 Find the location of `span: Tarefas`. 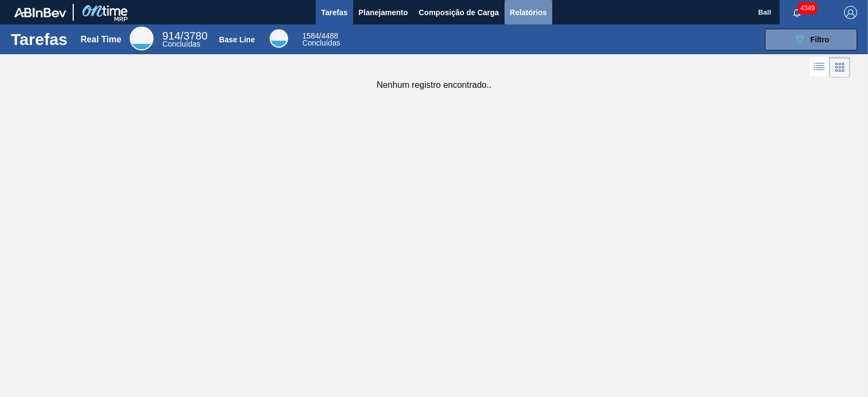

span: Tarefas is located at coordinates (334, 12).